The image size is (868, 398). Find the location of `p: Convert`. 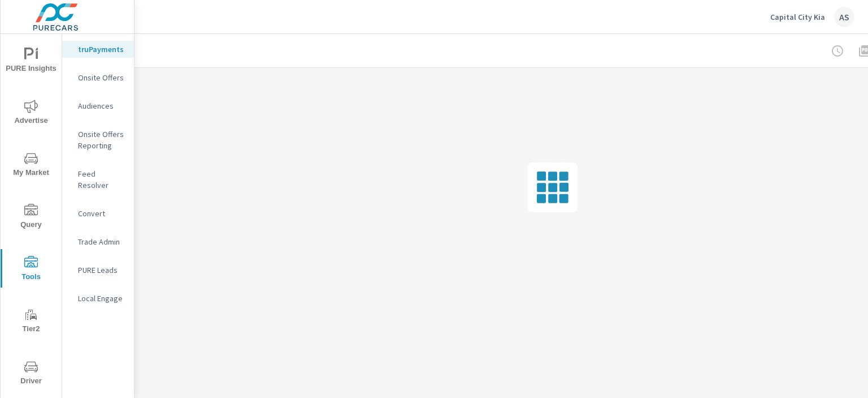

p: Convert is located at coordinates (101, 214).